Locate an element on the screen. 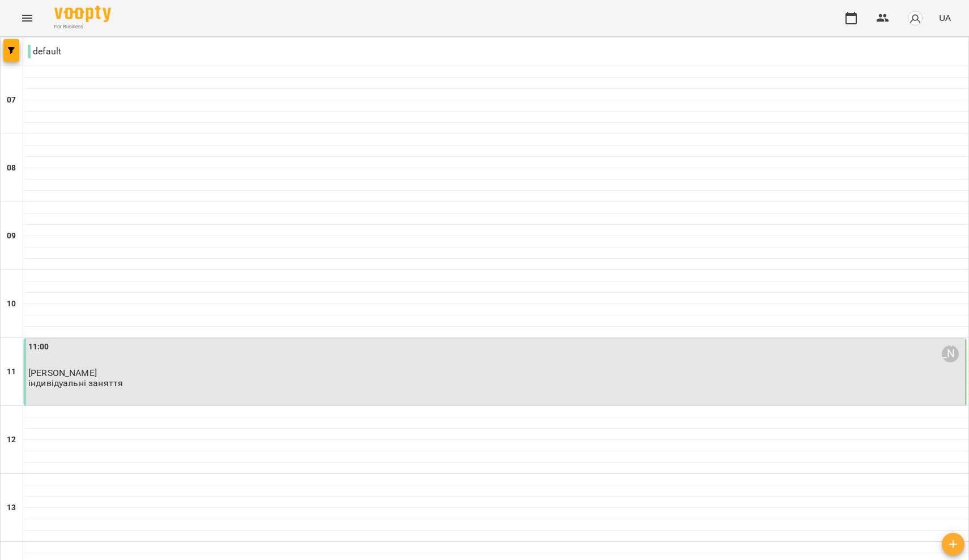 The image size is (969, 560). img: avatar_s.png is located at coordinates (915, 18).